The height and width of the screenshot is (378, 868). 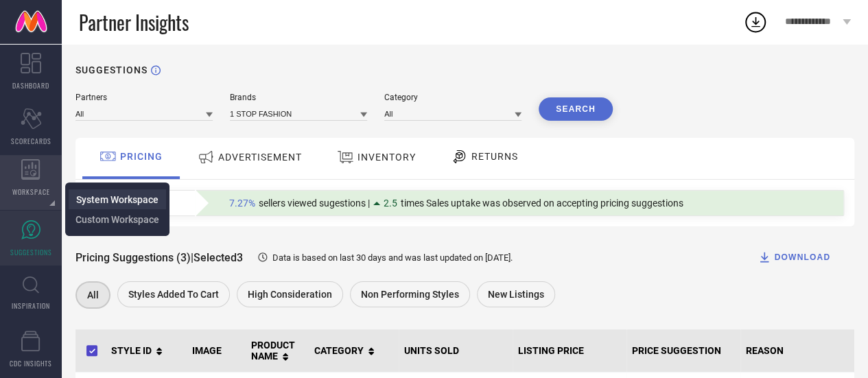 What do you see at coordinates (31, 306) in the screenshot?
I see `span: INSPIRATION` at bounding box center [31, 306].